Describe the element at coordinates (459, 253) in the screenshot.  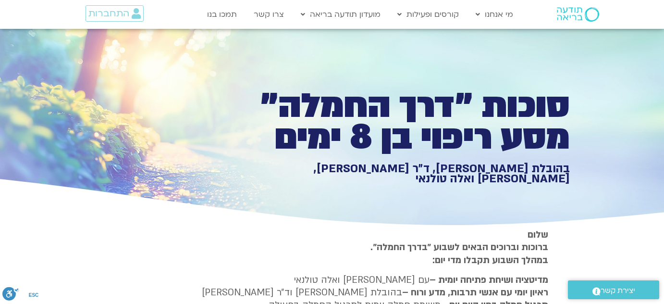
I see `strong: ברוכות וברוכים הבאים לשבוע ״בדרך החמלה״. במהלך השבוע תקבלו מדי יום:` at that location.